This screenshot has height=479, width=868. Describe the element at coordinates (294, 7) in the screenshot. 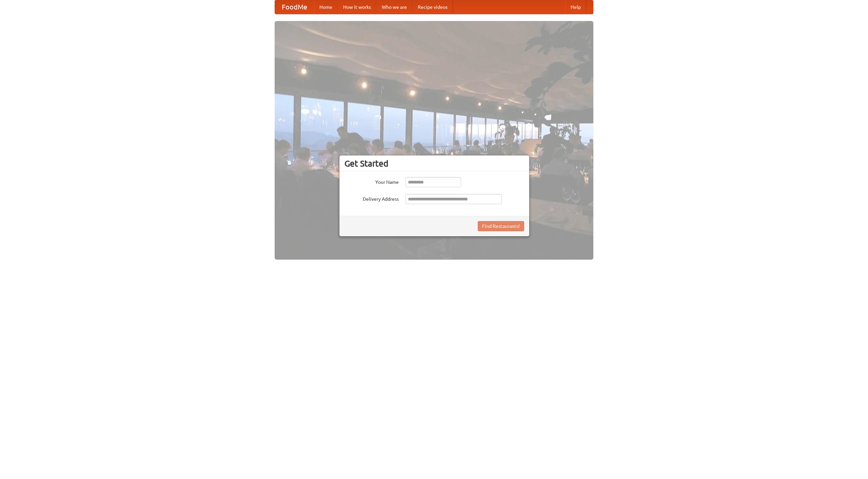

I see `a: FoodMe` at that location.